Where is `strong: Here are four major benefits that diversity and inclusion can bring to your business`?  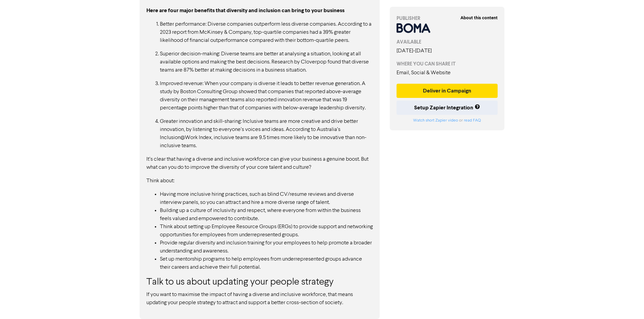 strong: Here are four major benefits that diversity and inclusion can bring to your business is located at coordinates (245, 10).